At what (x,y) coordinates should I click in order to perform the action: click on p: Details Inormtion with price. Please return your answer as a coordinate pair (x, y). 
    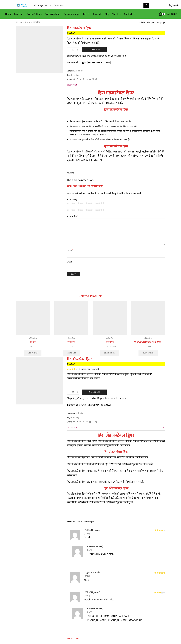
    Looking at the image, I should click on (125, 599).